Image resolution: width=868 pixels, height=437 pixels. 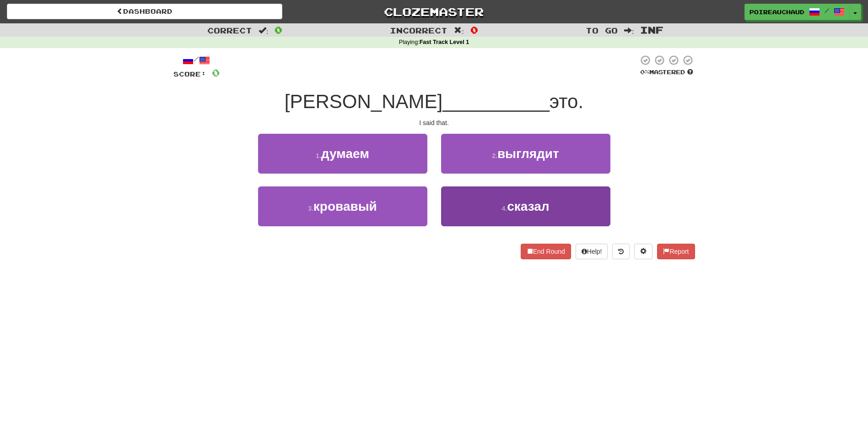 I want to click on div: Mastered, so click(x=667, y=72).